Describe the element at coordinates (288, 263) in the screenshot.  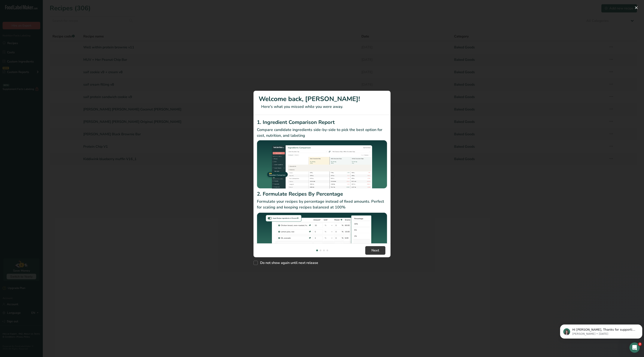
I see `span: Do not show again until next release` at that location.